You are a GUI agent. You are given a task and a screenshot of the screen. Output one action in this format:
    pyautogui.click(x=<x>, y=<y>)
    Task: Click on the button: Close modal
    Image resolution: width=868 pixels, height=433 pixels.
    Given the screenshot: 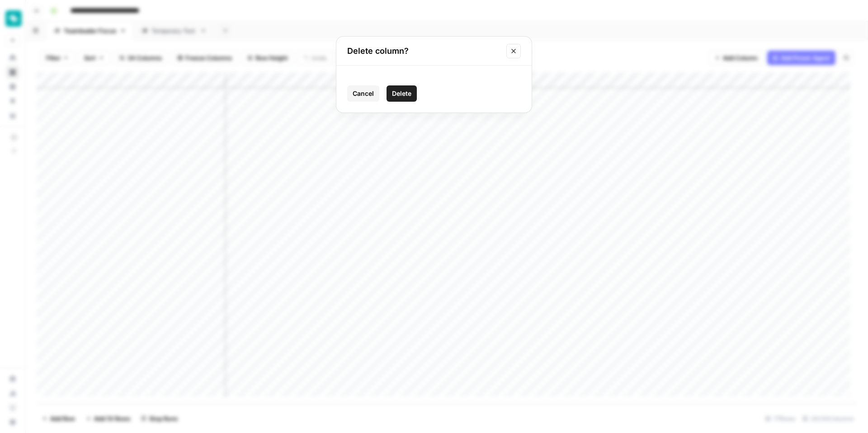 What is the action you would take?
    pyautogui.click(x=514, y=51)
    